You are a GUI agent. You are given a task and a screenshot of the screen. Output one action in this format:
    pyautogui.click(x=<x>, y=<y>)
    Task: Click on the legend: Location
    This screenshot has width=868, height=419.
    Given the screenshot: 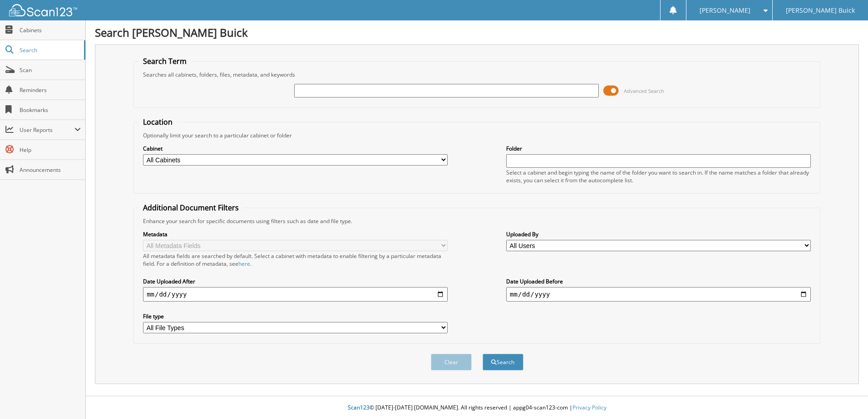 What is the action you would take?
    pyautogui.click(x=157, y=122)
    